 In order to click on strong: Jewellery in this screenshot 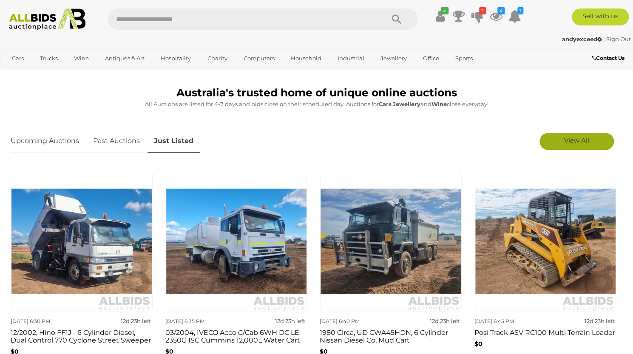, I will do `click(406, 104)`.